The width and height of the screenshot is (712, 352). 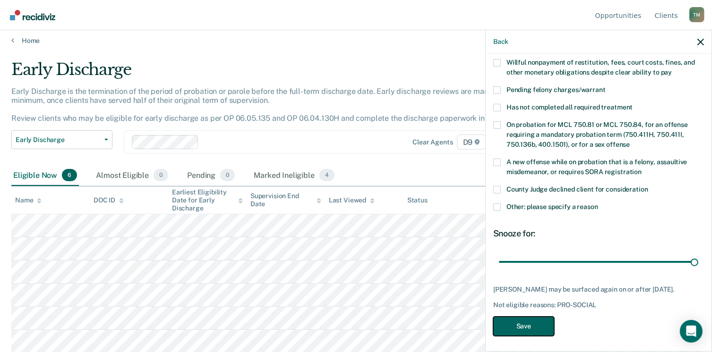 What do you see at coordinates (278, 73) in the screenshot?
I see `div: Early Discharge` at bounding box center [278, 73].